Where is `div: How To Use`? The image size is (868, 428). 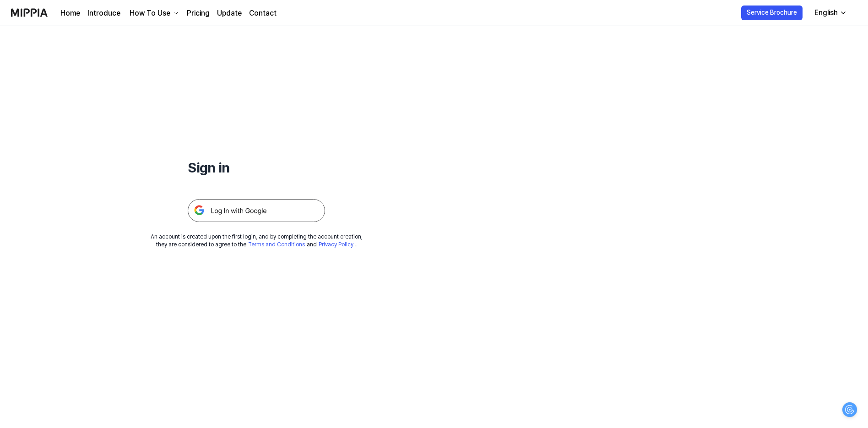
div: How To Use is located at coordinates (150, 13).